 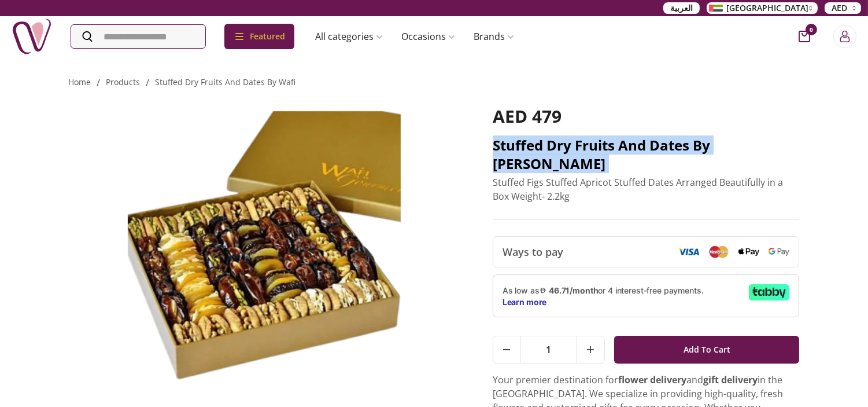 I want to click on button: Login, so click(x=845, y=36).